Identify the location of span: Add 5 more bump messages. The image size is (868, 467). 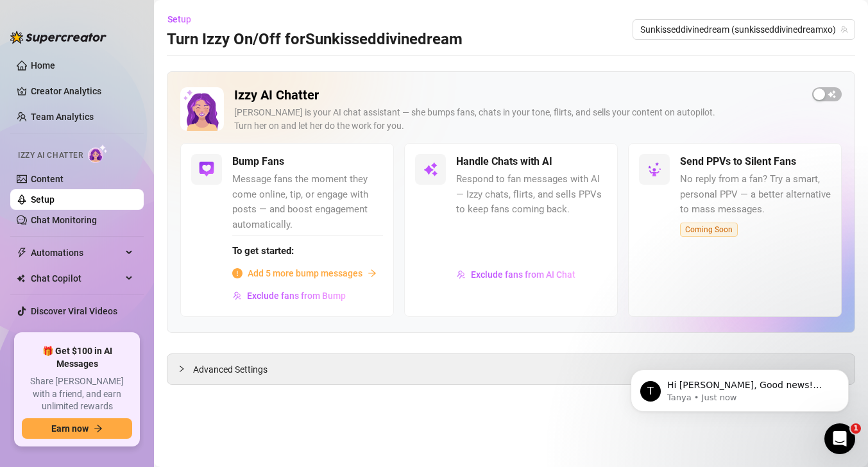
(305, 274).